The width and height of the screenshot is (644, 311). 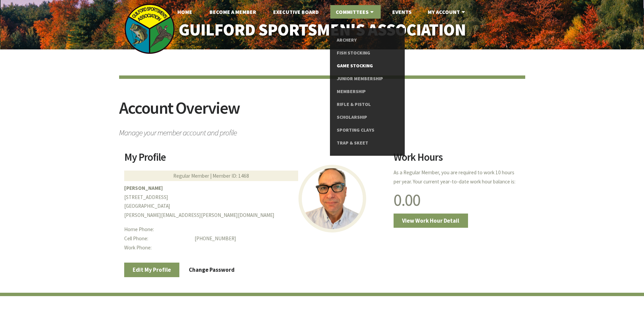 What do you see at coordinates (367, 53) in the screenshot?
I see `a: Fish Stocking` at bounding box center [367, 53].